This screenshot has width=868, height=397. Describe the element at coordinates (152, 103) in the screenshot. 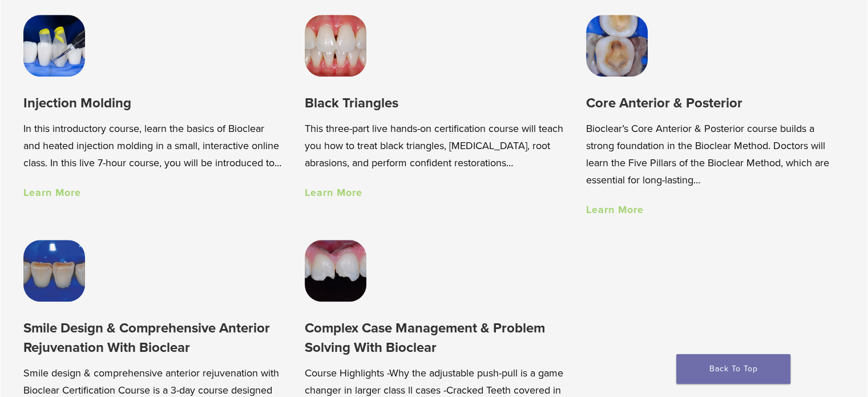

I see `h3: Injection Molding` at that location.